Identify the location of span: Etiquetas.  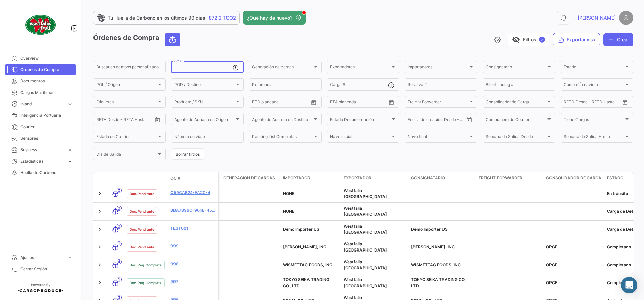
(126, 103).